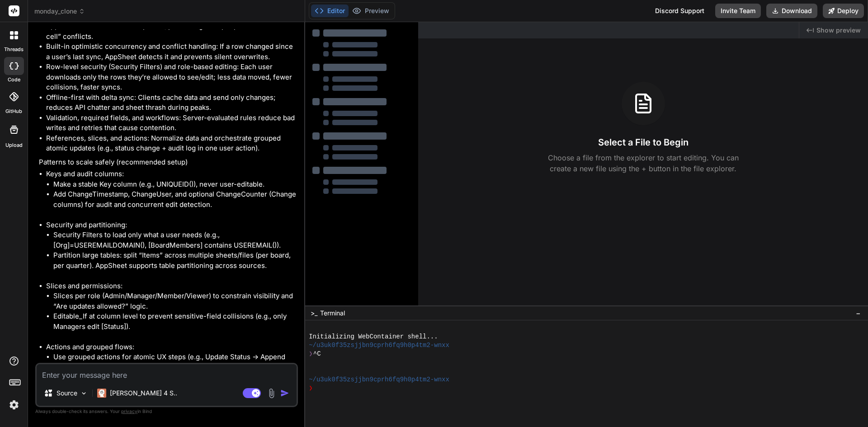 The width and height of the screenshot is (868, 427). I want to click on span: monday_clone, so click(60, 11).